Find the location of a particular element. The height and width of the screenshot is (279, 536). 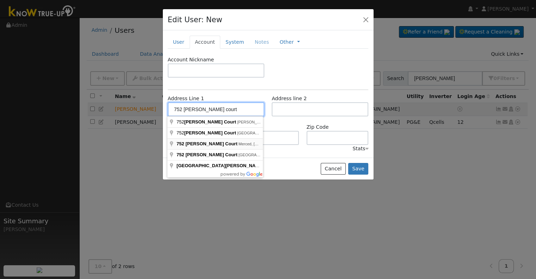

button: Cancel is located at coordinates (333, 169).